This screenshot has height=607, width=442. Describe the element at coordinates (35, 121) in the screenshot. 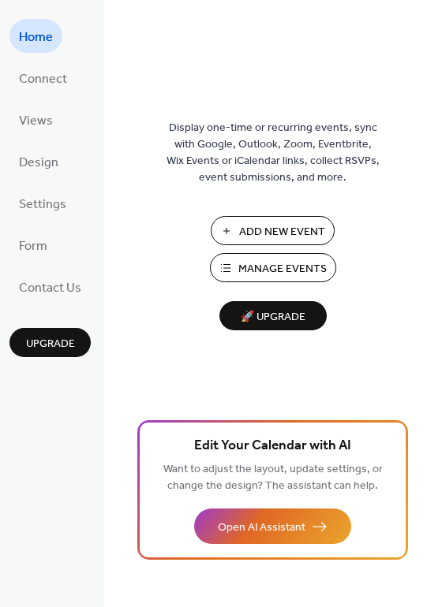

I see `span: Views` at that location.